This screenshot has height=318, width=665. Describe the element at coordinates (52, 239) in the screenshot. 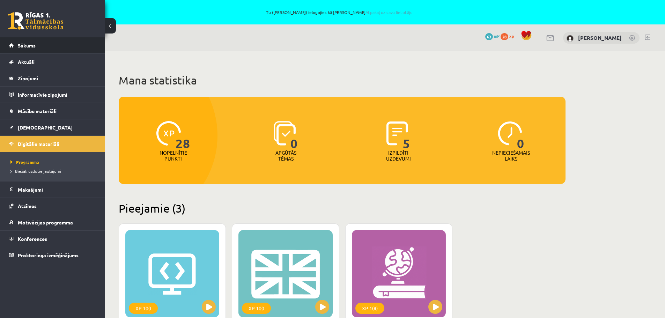

I see `a: Konferences` at that location.